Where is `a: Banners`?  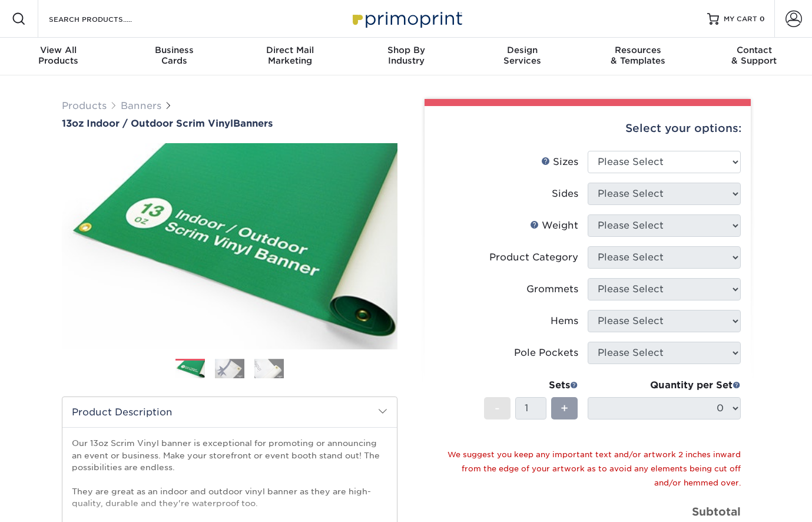
a: Banners is located at coordinates (140, 105).